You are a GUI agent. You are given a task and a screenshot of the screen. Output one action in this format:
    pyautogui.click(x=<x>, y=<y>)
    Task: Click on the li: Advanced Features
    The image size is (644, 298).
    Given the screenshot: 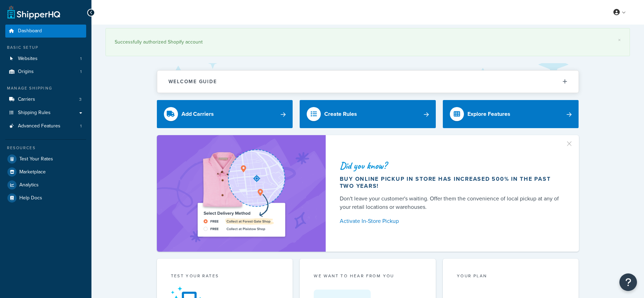 What is the action you would take?
    pyautogui.click(x=46, y=126)
    